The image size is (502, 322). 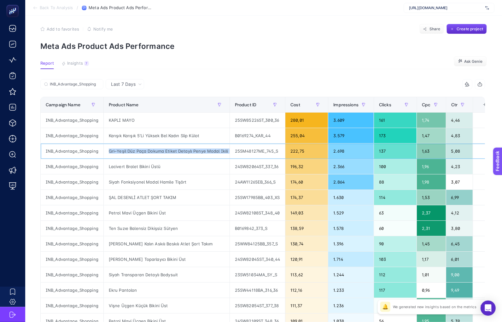 What do you see at coordinates (395, 151) in the screenshot?
I see `div: 137` at bounding box center [395, 151].